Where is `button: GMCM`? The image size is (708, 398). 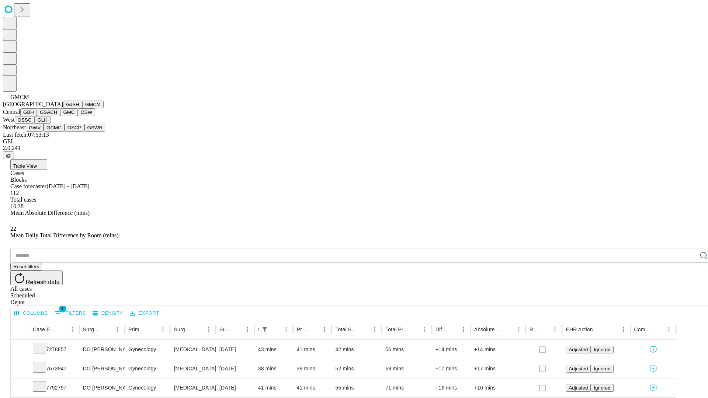 button: GMCM is located at coordinates (93, 104).